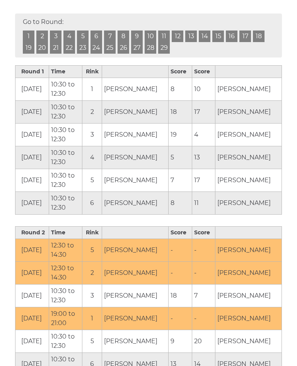 This screenshot has height=366, width=297. What do you see at coordinates (164, 37) in the screenshot?
I see `a: 11` at bounding box center [164, 37].